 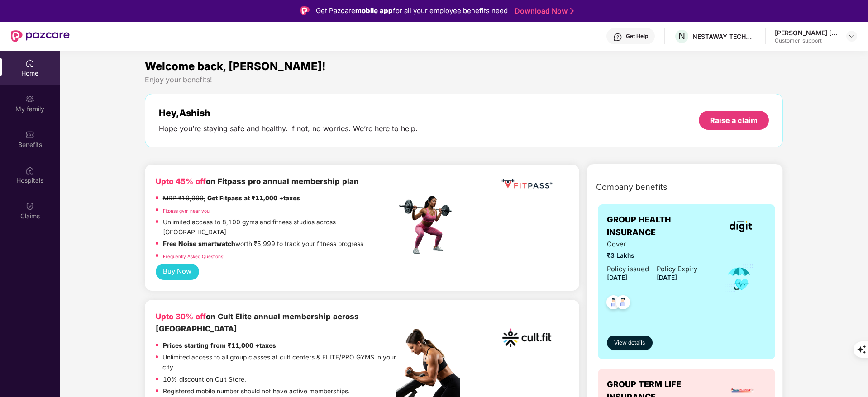 What do you see at coordinates (263, 245) in the screenshot?
I see `p: worth ₹5,999 to track your fitness progress` at bounding box center [263, 245].